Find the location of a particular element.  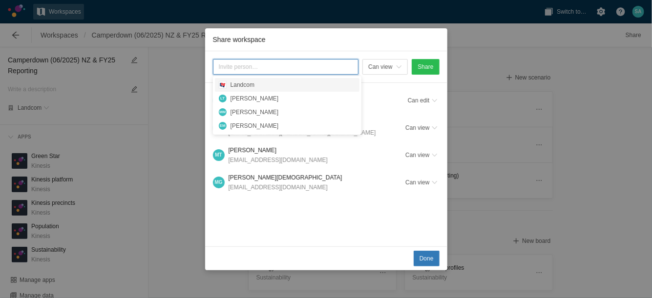

div: Landcom is located at coordinates (293, 85).